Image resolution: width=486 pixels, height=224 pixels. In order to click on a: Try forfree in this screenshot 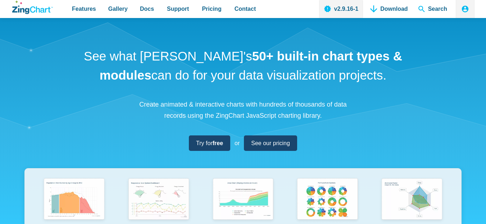, I will do `click(209, 143)`.